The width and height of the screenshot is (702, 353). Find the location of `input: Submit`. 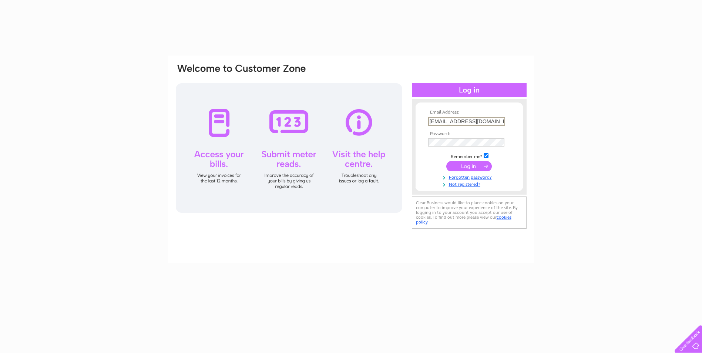

input: Submit is located at coordinates (469, 166).